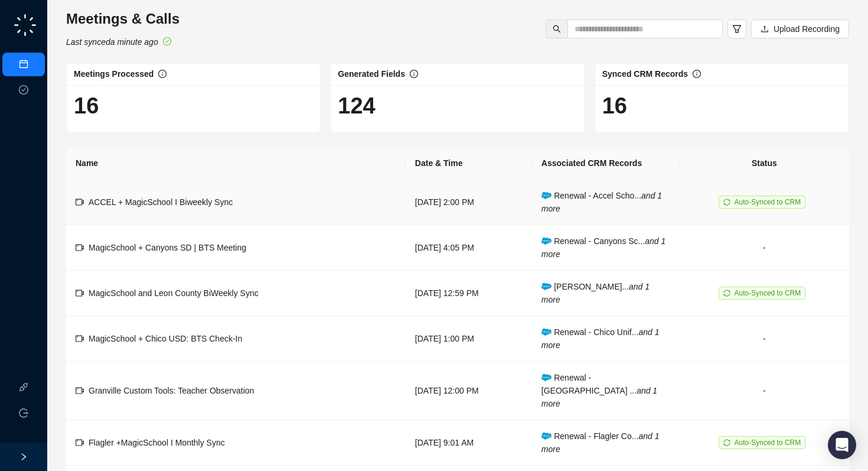 This screenshot has height=471, width=868. I want to click on span: Renewal - Accel Scho..., so click(602, 202).